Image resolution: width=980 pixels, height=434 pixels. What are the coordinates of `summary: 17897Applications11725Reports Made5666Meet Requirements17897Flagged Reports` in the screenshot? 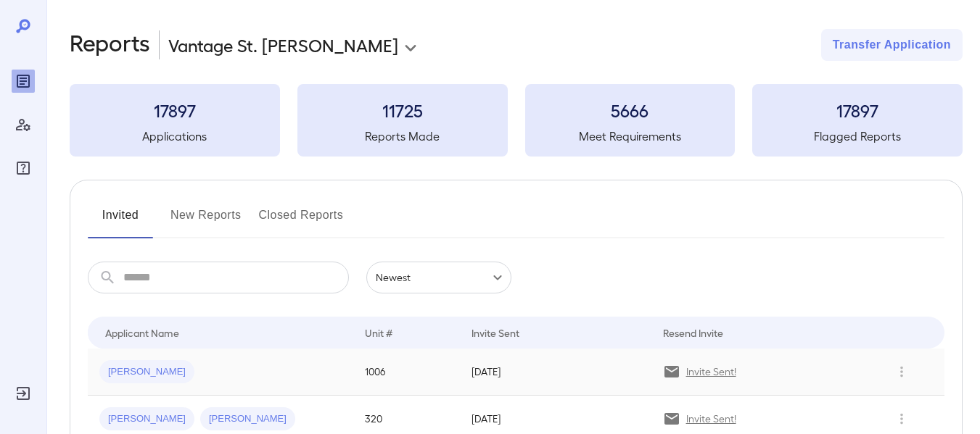 It's located at (516, 121).